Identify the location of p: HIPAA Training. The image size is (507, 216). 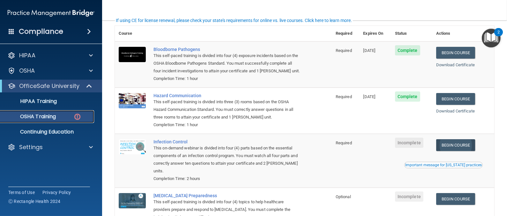
(30, 101).